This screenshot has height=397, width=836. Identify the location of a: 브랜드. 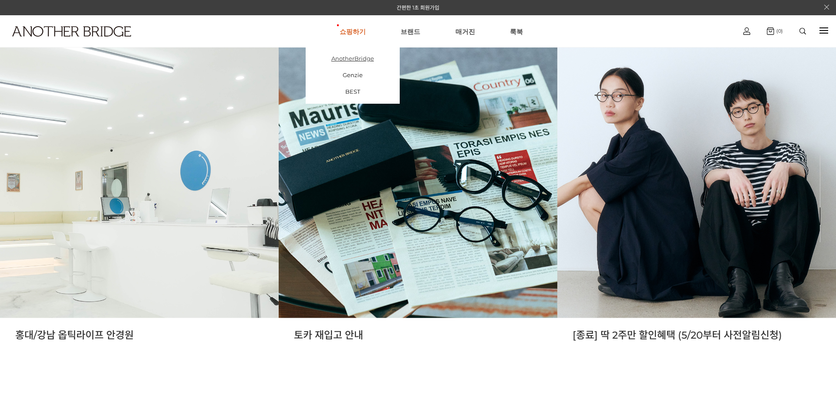
(410, 31).